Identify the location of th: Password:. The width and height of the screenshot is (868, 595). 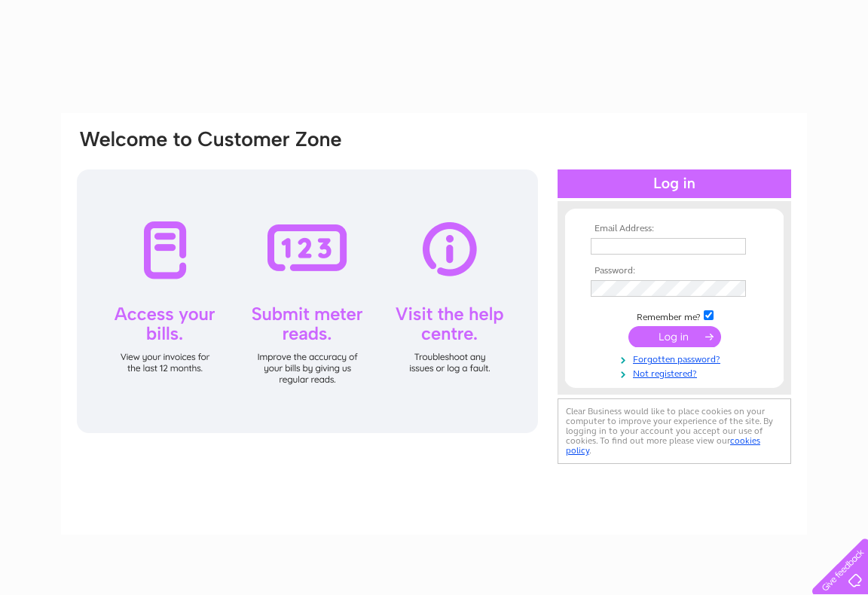
(674, 271).